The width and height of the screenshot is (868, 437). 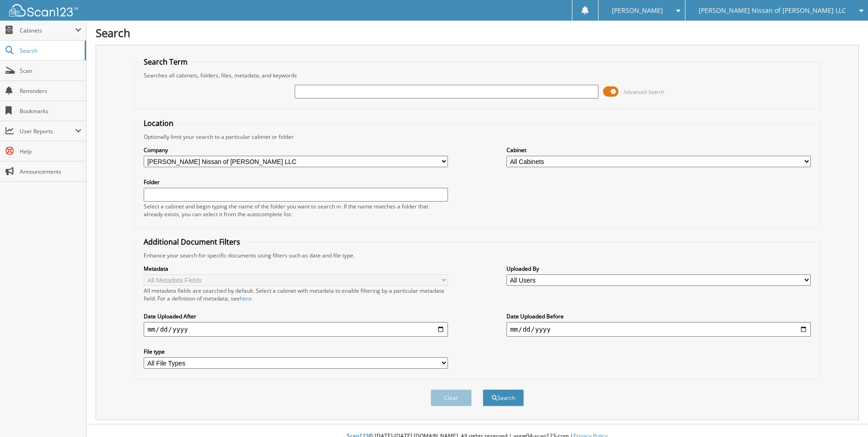 What do you see at coordinates (296, 351) in the screenshot?
I see `label: File type` at bounding box center [296, 351].